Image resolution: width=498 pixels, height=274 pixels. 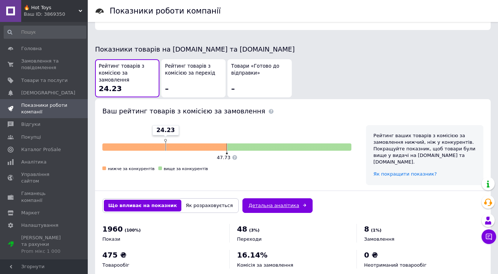 What do you see at coordinates (252, 255) in the screenshot?
I see `span: 16.14%` at bounding box center [252, 255].